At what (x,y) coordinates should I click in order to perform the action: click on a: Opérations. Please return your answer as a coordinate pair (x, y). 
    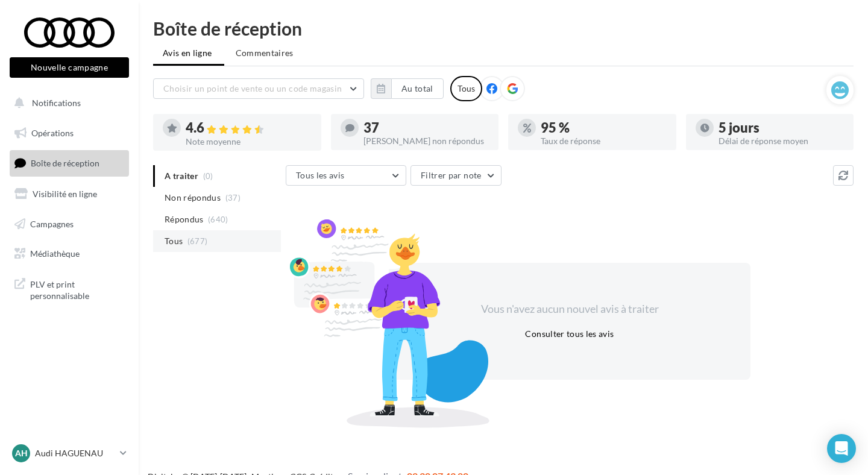
    Looking at the image, I should click on (69, 133).